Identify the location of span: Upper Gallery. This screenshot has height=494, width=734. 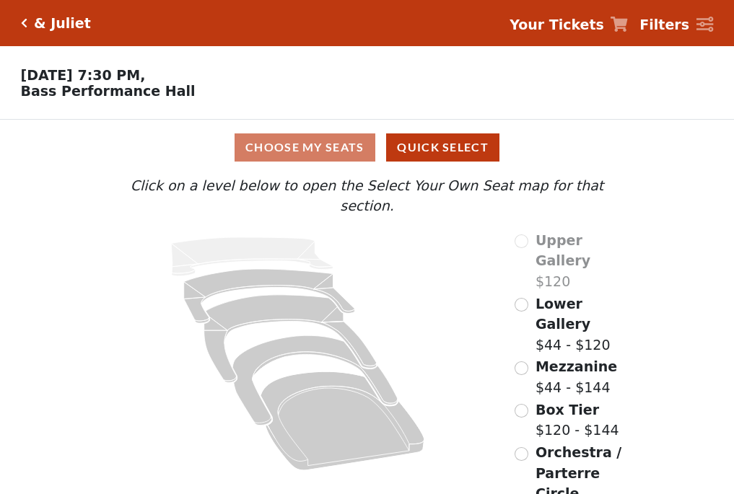
(563, 250).